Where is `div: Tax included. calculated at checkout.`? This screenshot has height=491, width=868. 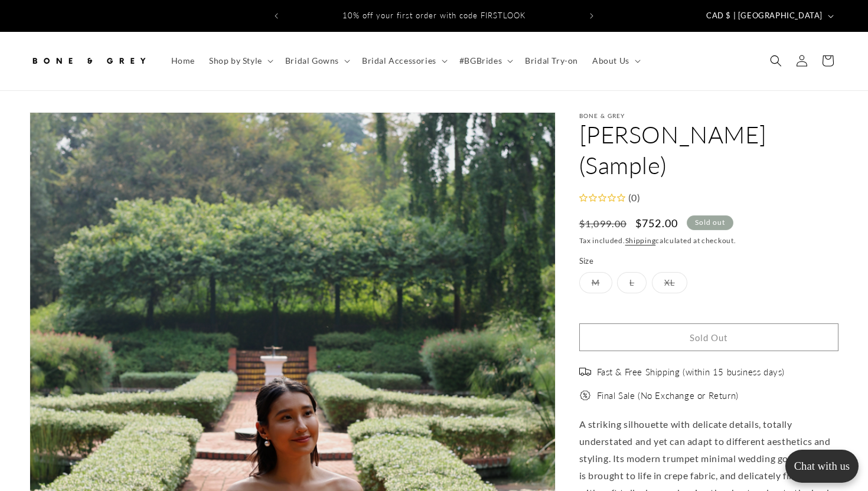 div: Tax included. calculated at checkout. is located at coordinates (709, 241).